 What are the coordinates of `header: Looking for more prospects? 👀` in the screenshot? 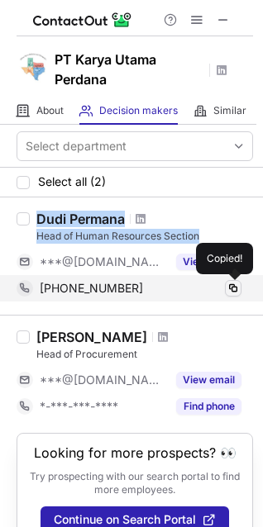 It's located at (135, 453).